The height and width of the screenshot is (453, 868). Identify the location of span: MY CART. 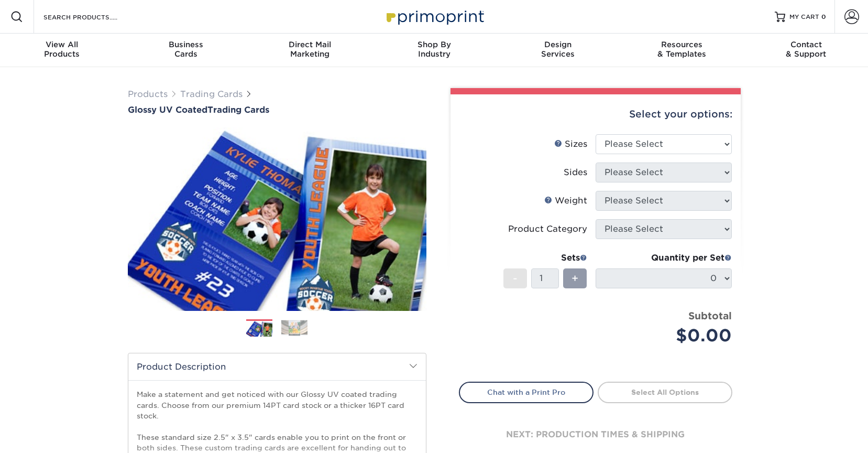
(804, 17).